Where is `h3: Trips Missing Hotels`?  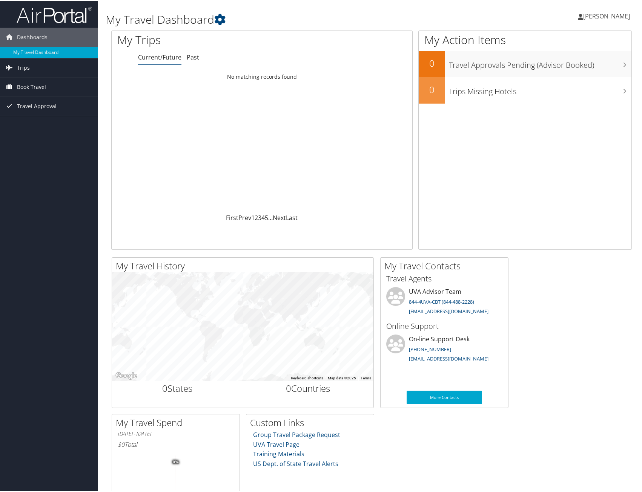 h3: Trips Missing Hotels is located at coordinates (540, 89).